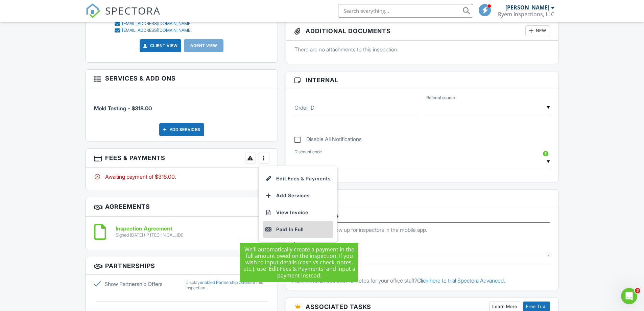 This screenshot has width=644, height=311. What do you see at coordinates (228, 285) in the screenshot?
I see `div: Display for this inspection.` at bounding box center [228, 285].